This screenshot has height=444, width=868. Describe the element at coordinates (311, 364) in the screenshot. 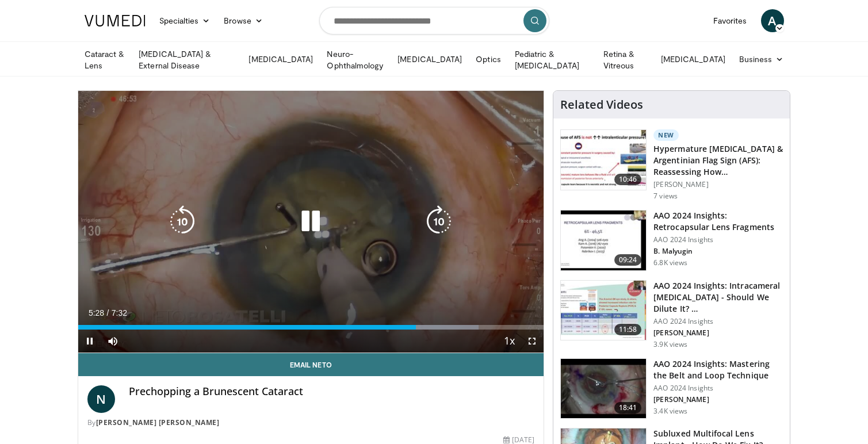

I see `a: Email Neto` at that location.